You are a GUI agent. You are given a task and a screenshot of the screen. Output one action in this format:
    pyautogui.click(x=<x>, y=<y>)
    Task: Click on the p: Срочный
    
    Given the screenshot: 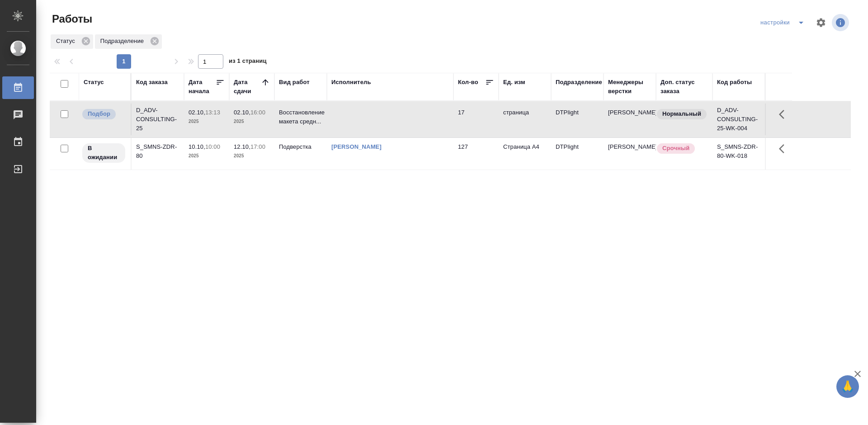 What is the action you would take?
    pyautogui.click(x=676, y=149)
    